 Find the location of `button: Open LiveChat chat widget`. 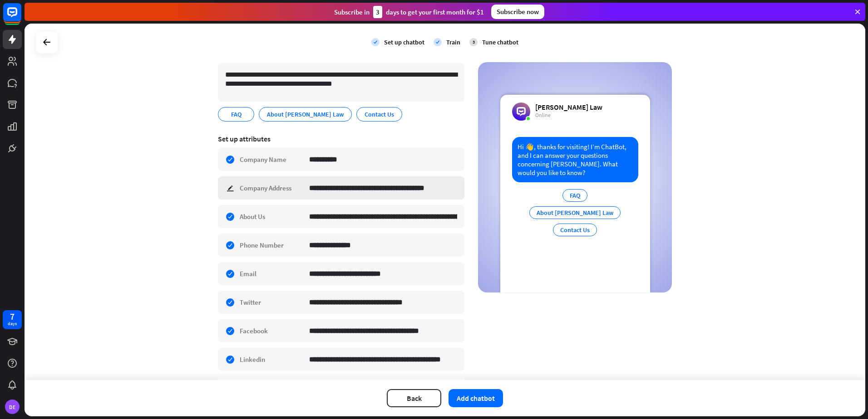

button: Open LiveChat chat widget is located at coordinates (21, 17).